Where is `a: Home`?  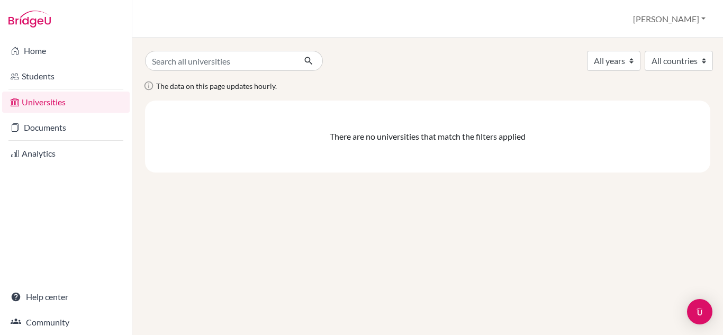 a: Home is located at coordinates (66, 51).